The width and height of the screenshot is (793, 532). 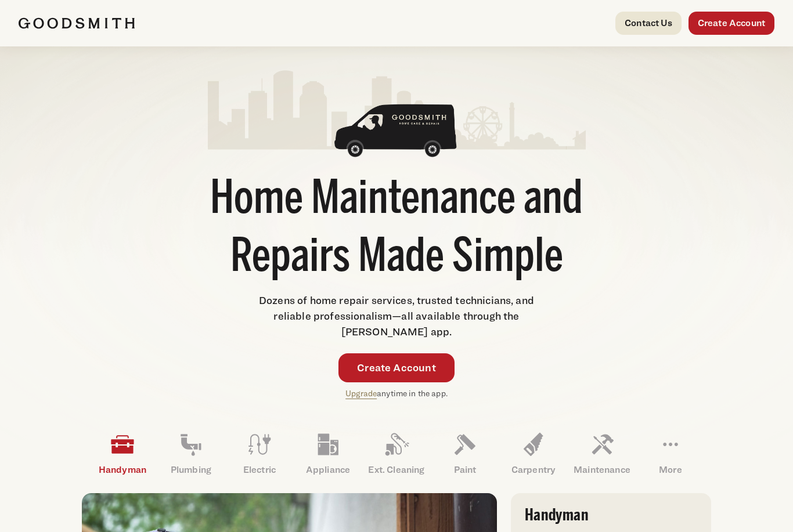 I want to click on img: Goodsmith, so click(x=77, y=23).